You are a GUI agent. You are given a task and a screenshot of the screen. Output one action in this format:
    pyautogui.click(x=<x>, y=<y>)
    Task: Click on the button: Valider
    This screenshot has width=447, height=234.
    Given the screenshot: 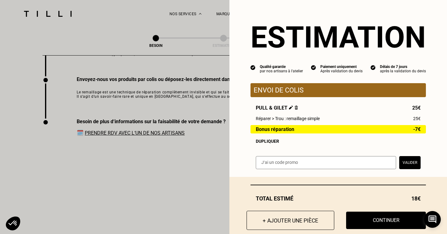 What is the action you would take?
    pyautogui.click(x=410, y=163)
    